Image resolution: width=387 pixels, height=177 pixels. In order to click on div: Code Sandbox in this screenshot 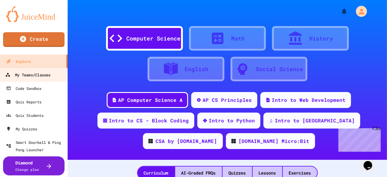, I will do `click(24, 88)`.